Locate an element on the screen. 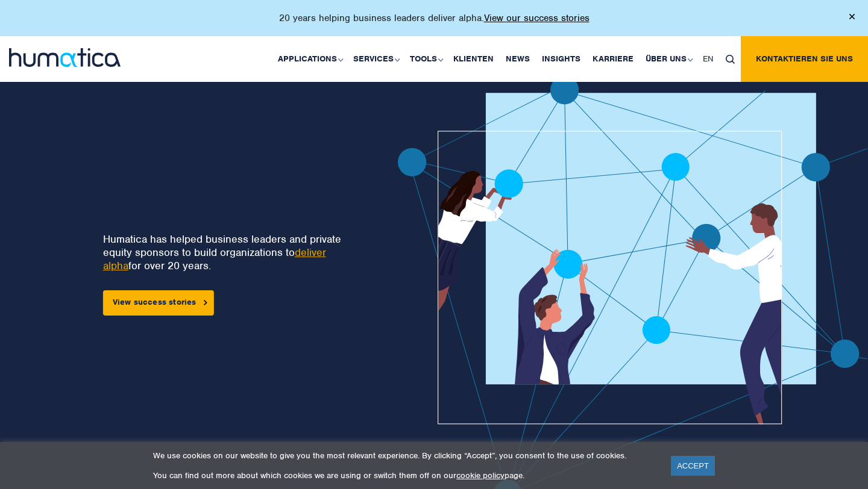 The width and height of the screenshot is (868, 489). a: Kontaktieren Sie uns is located at coordinates (804, 59).